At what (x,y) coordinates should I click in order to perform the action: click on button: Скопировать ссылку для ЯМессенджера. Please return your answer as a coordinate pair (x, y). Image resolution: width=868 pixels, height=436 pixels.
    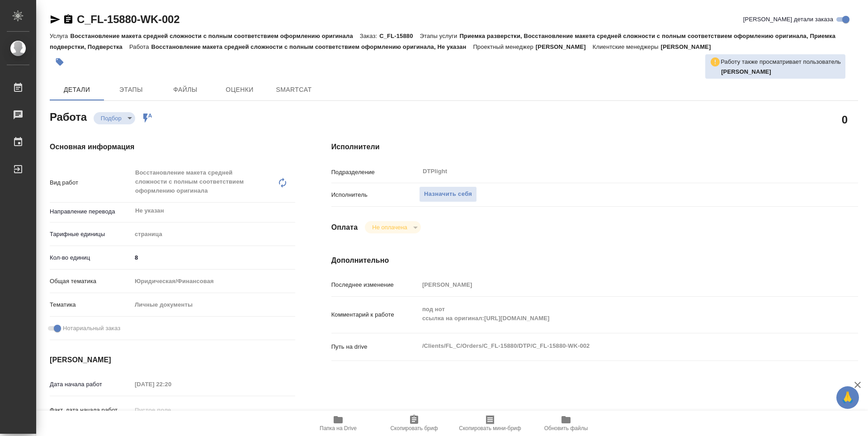
    Looking at the image, I should click on (55, 19).